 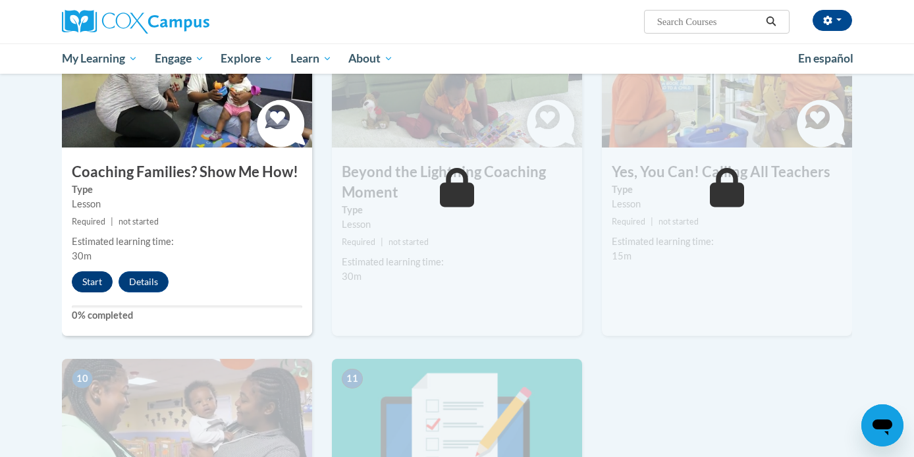 What do you see at coordinates (825, 58) in the screenshot?
I see `span: En español` at bounding box center [825, 58].